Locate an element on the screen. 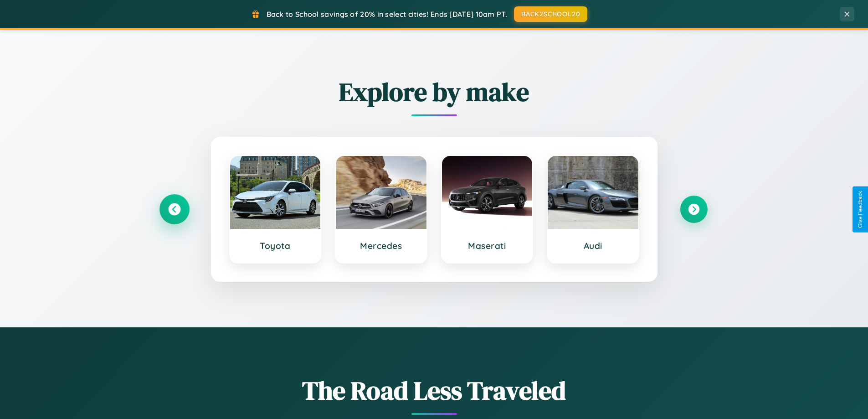 Image resolution: width=868 pixels, height=419 pixels. h2: Explore by make is located at coordinates (434, 91).